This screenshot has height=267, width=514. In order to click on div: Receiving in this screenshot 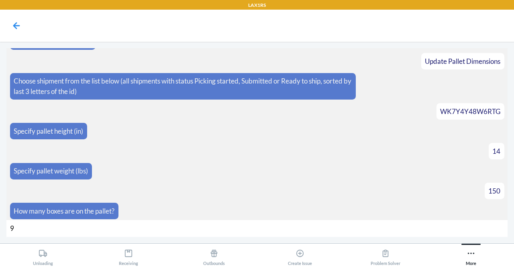, I will do `click(128, 256)`.